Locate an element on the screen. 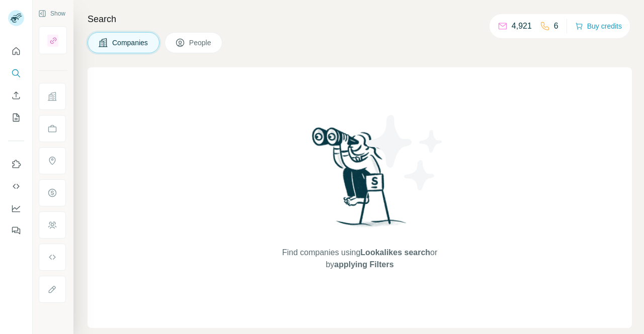  span: Find companies using or by is located at coordinates (360, 259).